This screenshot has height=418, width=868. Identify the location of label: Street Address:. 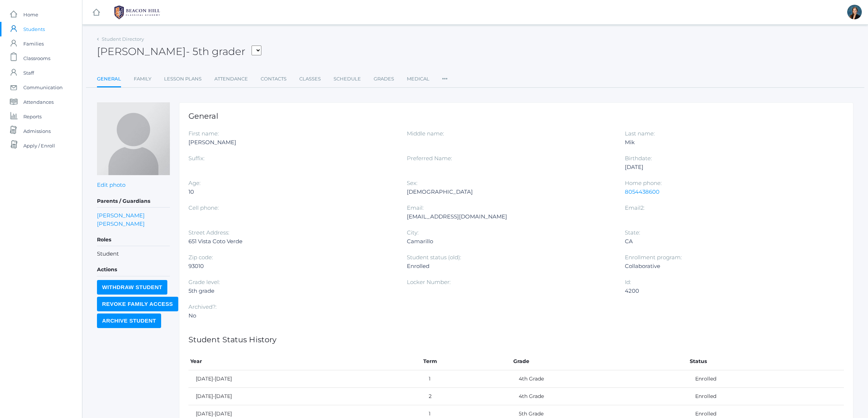
(209, 232).